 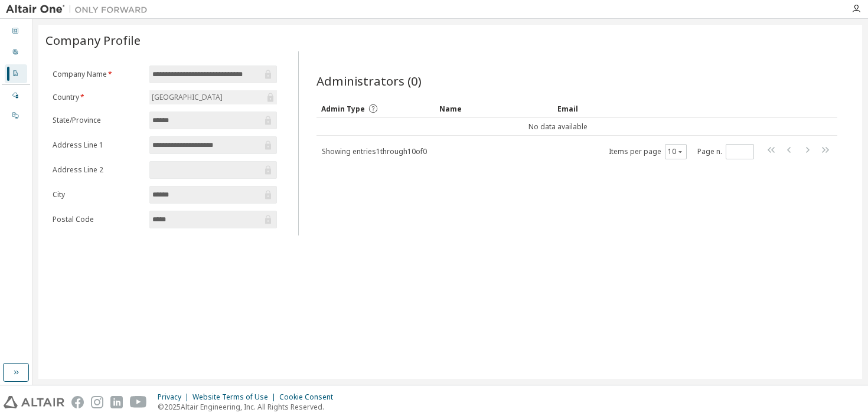 What do you see at coordinates (494, 109) in the screenshot?
I see `div: Name` at bounding box center [494, 109].